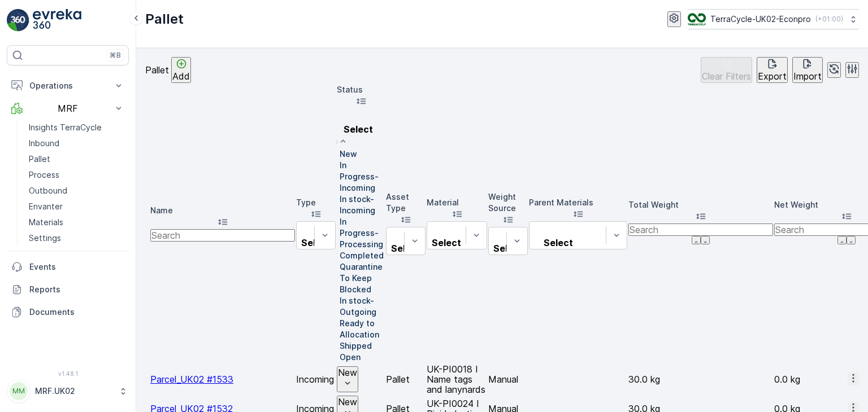 The height and width of the screenshot is (412, 868). What do you see at coordinates (355, 346) in the screenshot?
I see `p: Shipped` at bounding box center [355, 346].